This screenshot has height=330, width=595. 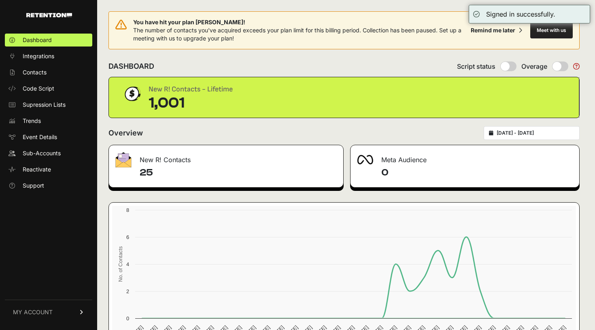 I want to click on a: Code Script, so click(x=49, y=89).